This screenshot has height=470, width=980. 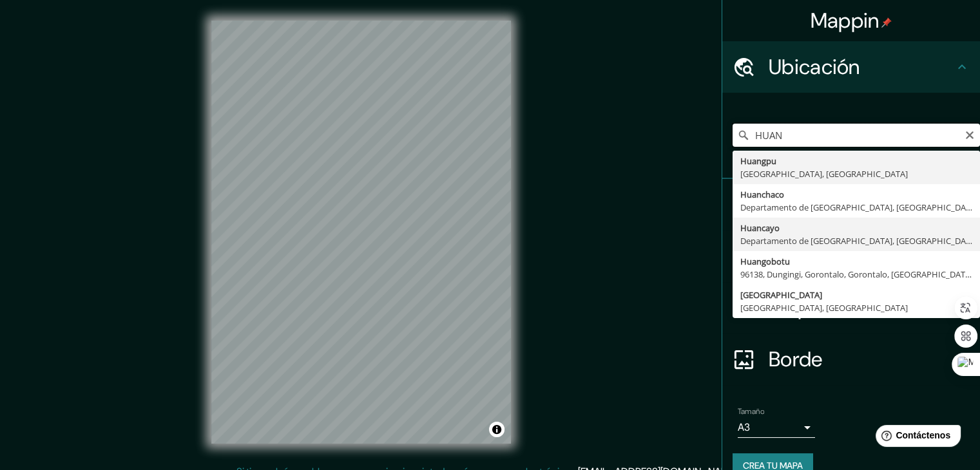 What do you see at coordinates (758, 161) in the screenshot?
I see `font: Huangpu` at bounding box center [758, 161].